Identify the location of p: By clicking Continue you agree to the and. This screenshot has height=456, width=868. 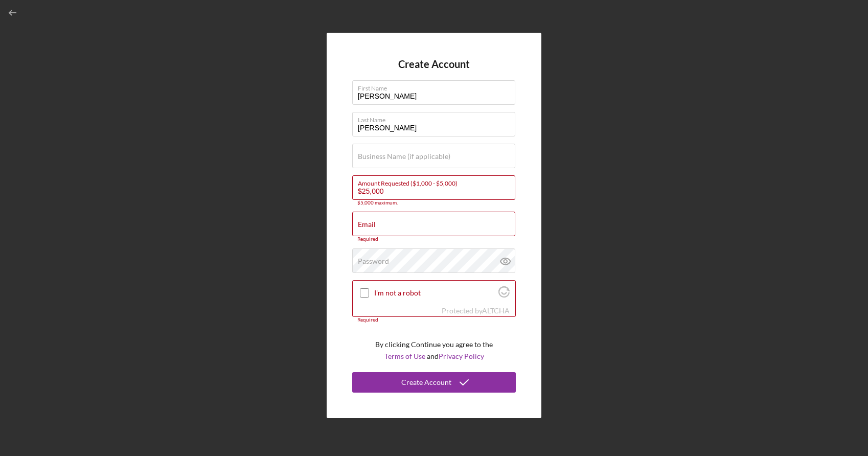
(434, 350).